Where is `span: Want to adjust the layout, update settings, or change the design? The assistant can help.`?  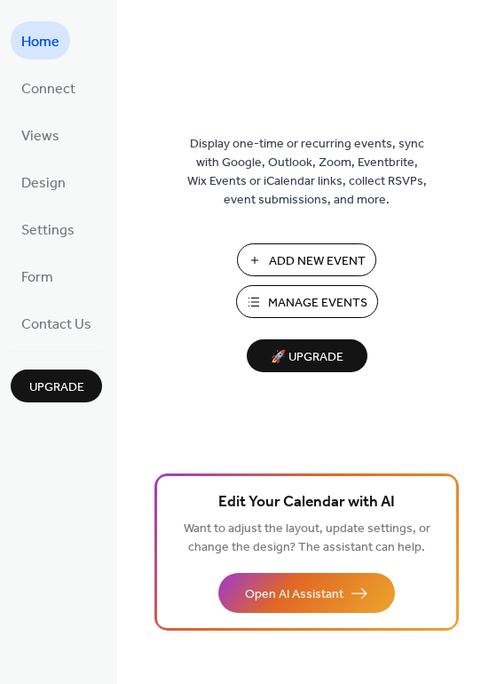 span: Want to adjust the layout, update settings, or change the design? The assistant can help. is located at coordinates (307, 538).